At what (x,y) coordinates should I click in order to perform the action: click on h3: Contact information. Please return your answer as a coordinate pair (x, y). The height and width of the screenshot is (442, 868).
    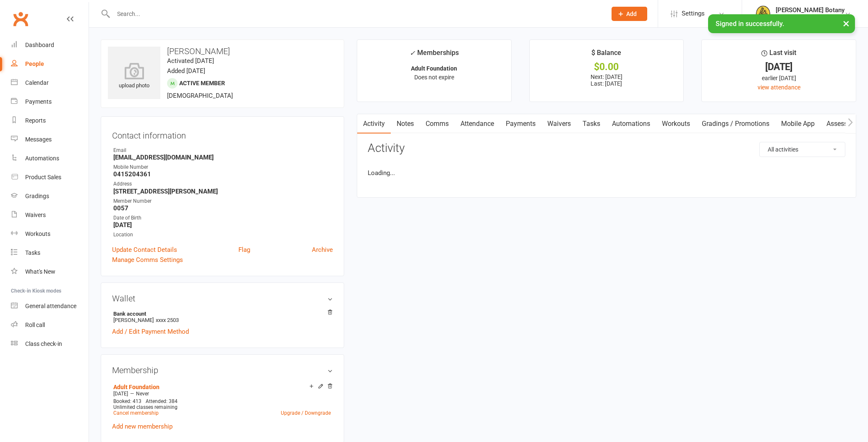
    Looking at the image, I should click on (222, 134).